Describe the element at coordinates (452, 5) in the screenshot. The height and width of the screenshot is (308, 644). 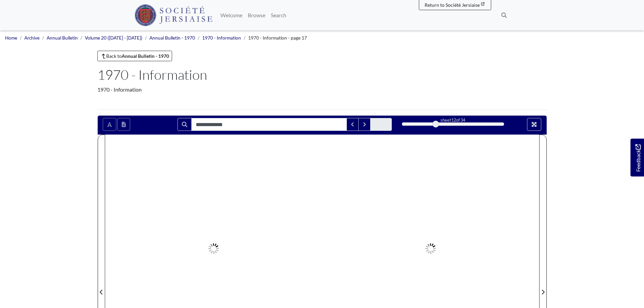
I see `span: Return to Société Jersiaise` at that location.